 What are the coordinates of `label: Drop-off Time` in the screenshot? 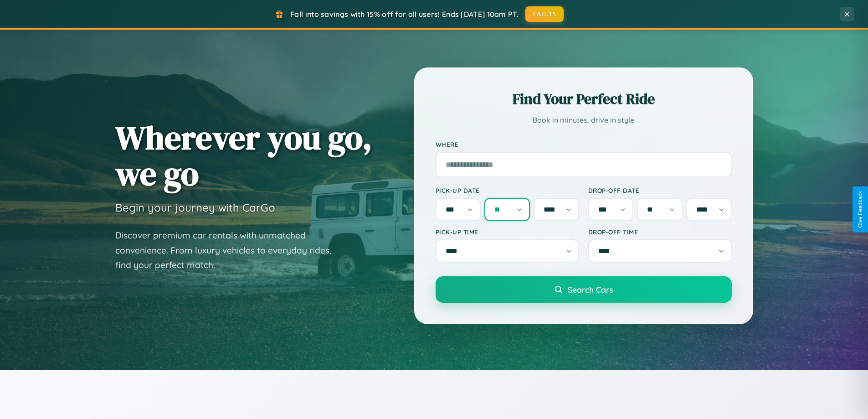 It's located at (660, 232).